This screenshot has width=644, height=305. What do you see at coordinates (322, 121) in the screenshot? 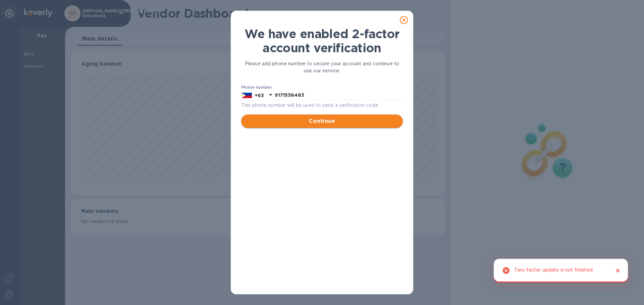
I see `span: Continue` at bounding box center [322, 121].